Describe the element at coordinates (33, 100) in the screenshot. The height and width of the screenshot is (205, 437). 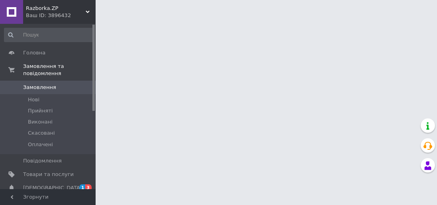
I see `span: Нові` at that location.